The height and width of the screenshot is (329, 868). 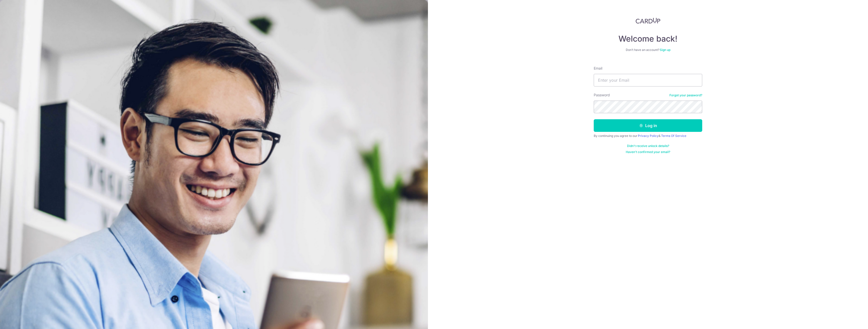 I want to click on a: Sign up, so click(x=665, y=50).